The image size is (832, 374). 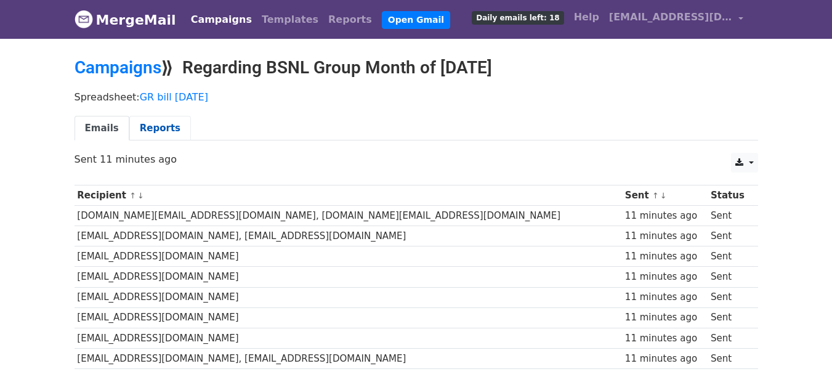 What do you see at coordinates (348, 195) in the screenshot?
I see `th: Recipient` at bounding box center [348, 195].